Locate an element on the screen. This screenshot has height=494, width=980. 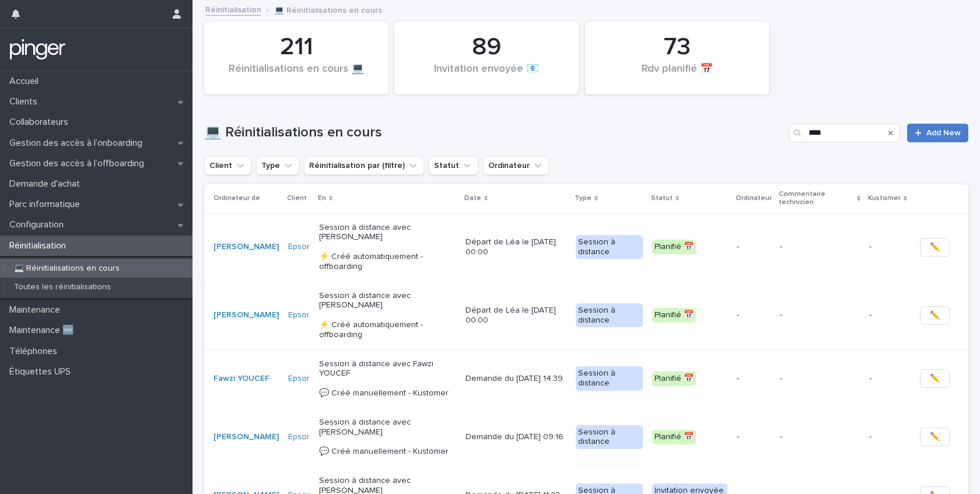
p: Accueil is located at coordinates (26, 81).